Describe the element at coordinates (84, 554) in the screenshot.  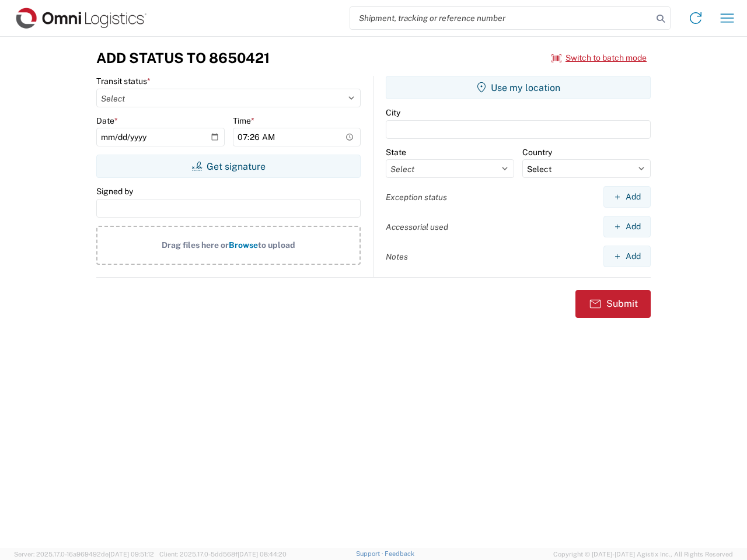
I see `span: Server: 2025.17.0-16a969492de` at that location.